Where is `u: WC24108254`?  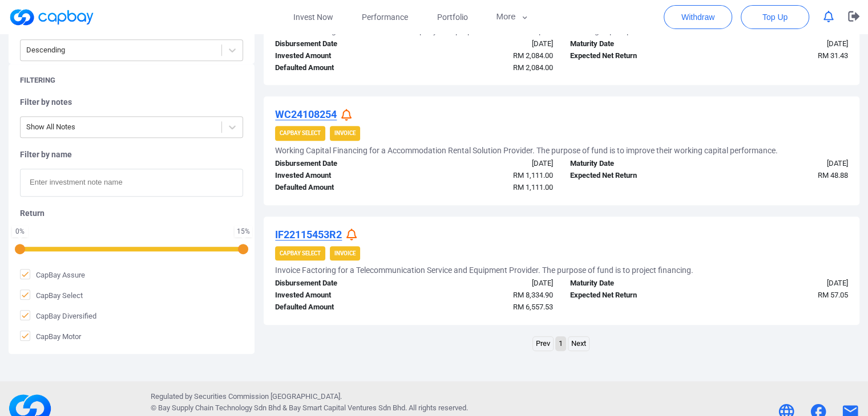
u: WC24108254 is located at coordinates (306, 114).